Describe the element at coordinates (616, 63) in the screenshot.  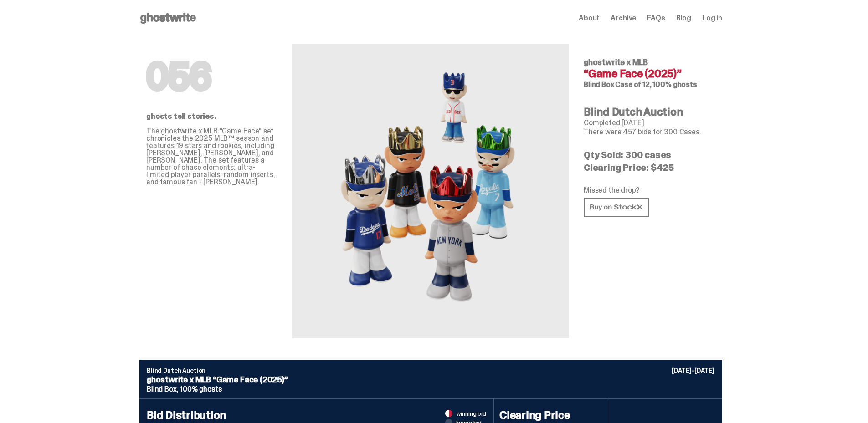
I see `span: ghostwrite x MLB` at that location.